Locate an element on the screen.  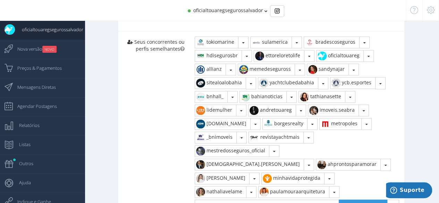
img: 269162791_3131501360472086_8258211318911621121_n.jpg is located at coordinates (254, 110).